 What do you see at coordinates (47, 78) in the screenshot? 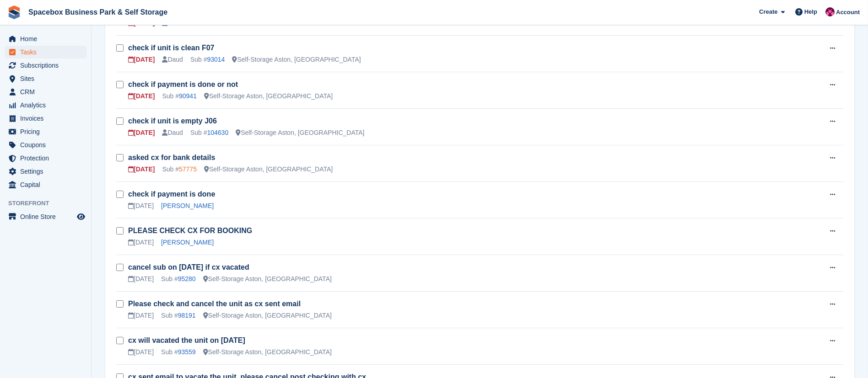
I see `span: Sites` at bounding box center [47, 78].